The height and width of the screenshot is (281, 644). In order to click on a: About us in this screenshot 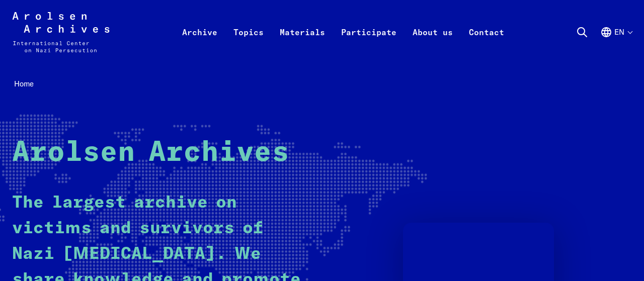, I will do `click(433, 44)`.